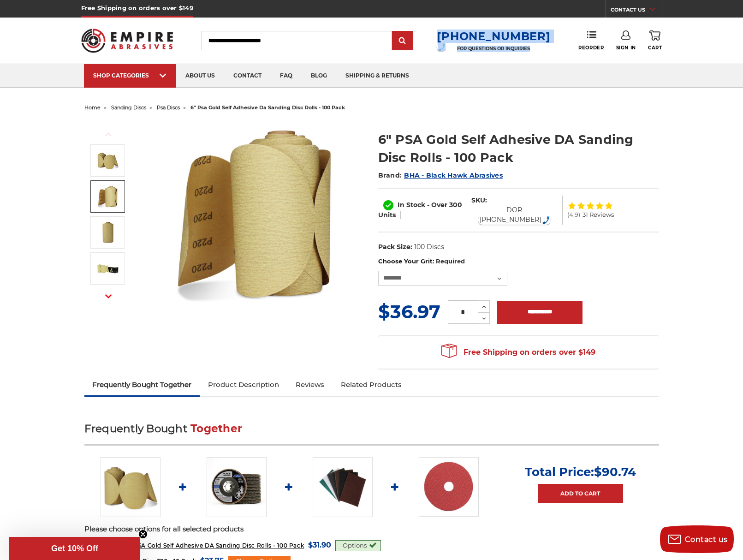  Describe the element at coordinates (268, 108) in the screenshot. I see `span: 6" psa gold self adhesive da sanding disc rolls - 100 pack` at that location.